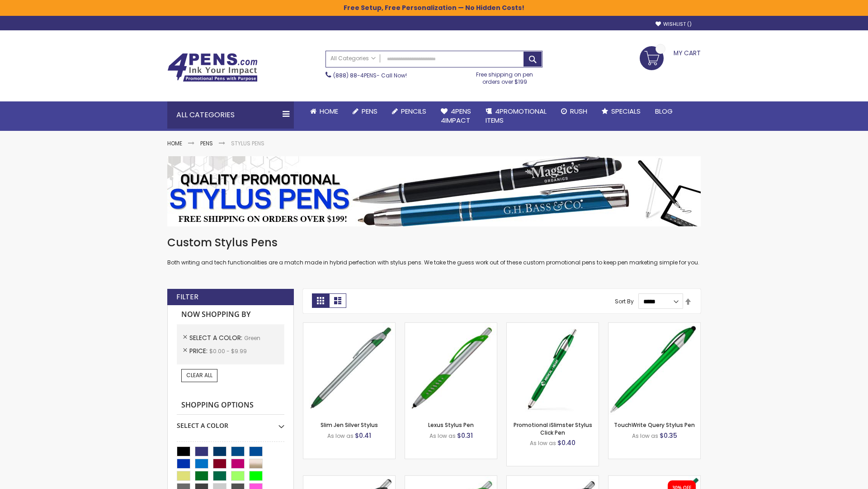 The height and width of the screenshot is (489, 868). I want to click on strong: Grid, so click(321, 301).